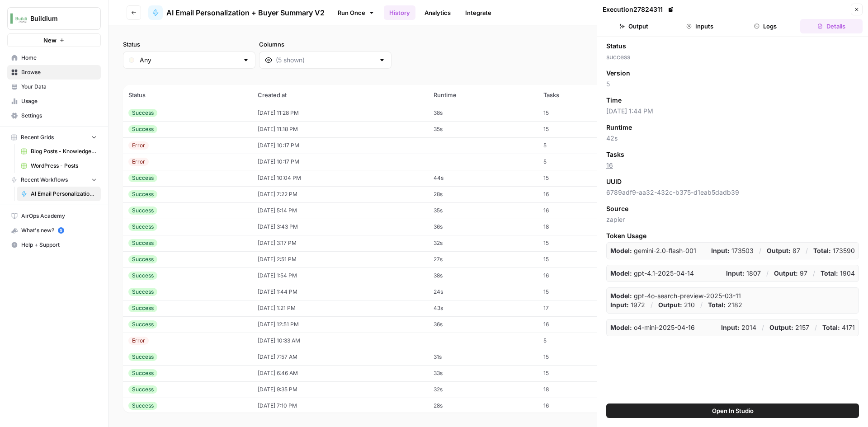  What do you see at coordinates (54, 179) in the screenshot?
I see `button: Recent Workflows` at bounding box center [54, 179].